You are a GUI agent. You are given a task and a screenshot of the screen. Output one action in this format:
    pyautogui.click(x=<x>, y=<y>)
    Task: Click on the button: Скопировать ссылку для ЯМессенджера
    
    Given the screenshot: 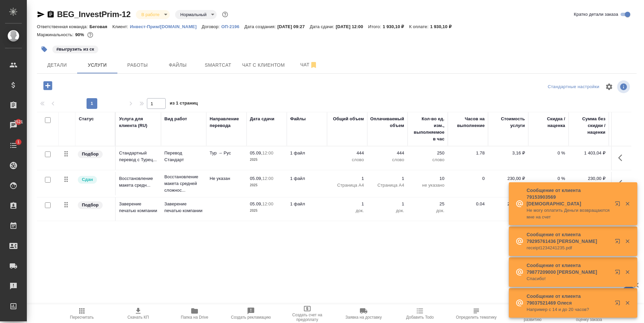 What is the action you would take?
    pyautogui.click(x=41, y=14)
    